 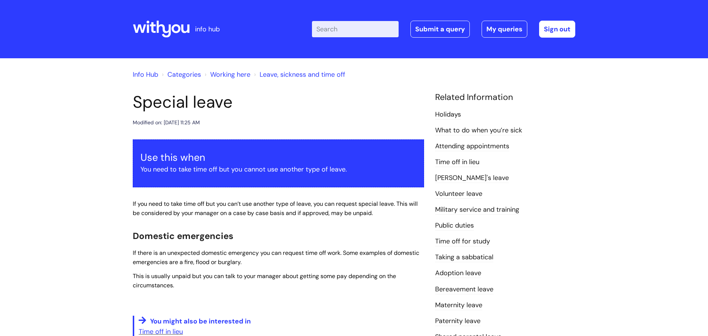 What do you see at coordinates (464, 257) in the screenshot?
I see `a: Taking a sabbatical` at bounding box center [464, 257].